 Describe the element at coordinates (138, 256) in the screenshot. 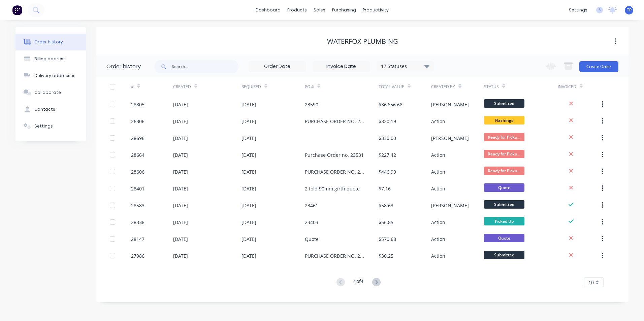

I see `div: 27986` at that location.